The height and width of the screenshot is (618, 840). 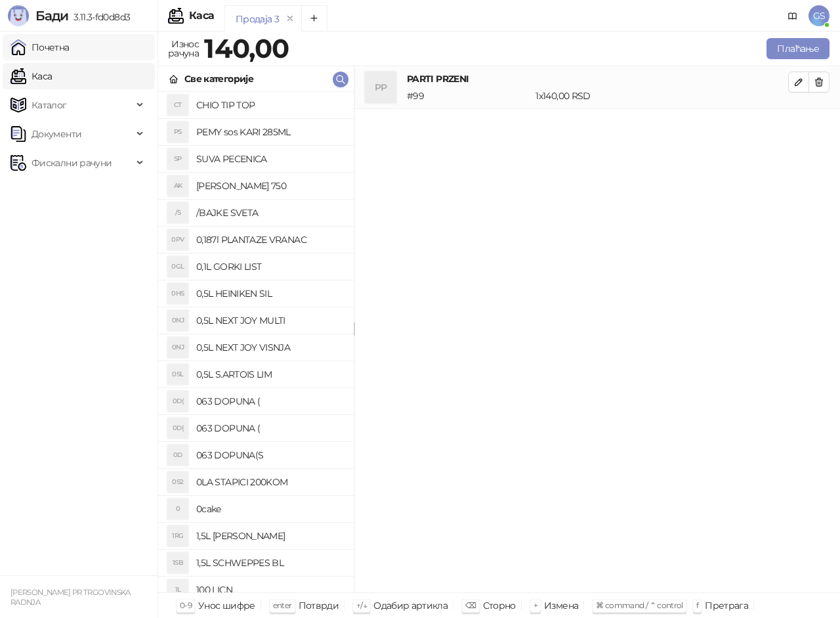 I want to click on span: Бади, so click(x=52, y=16).